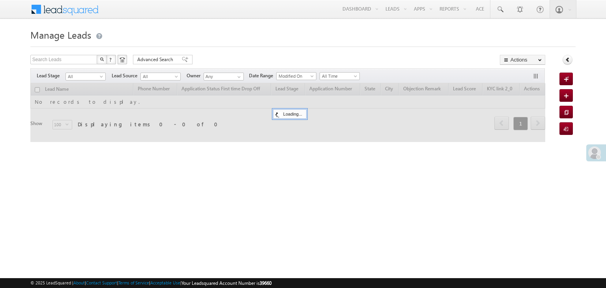 Image resolution: width=606 pixels, height=288 pixels. What do you see at coordinates (266, 283) in the screenshot?
I see `span: 39660` at bounding box center [266, 283].